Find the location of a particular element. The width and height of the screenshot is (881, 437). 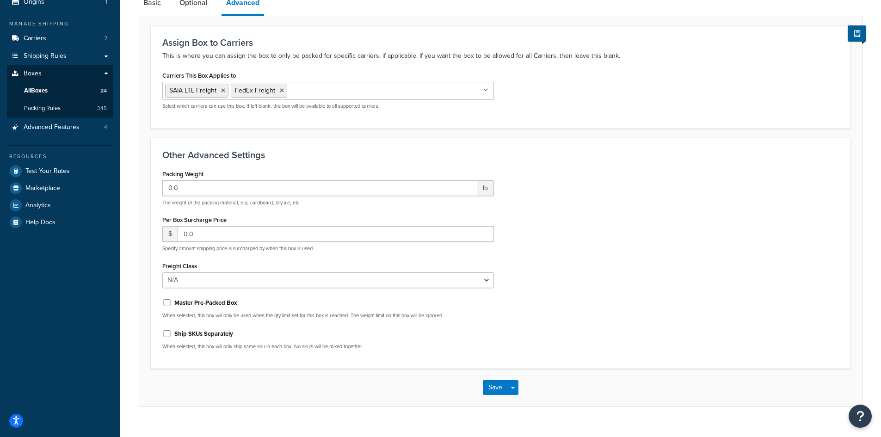

label: Master Pre-Packed Box is located at coordinates (206, 303).